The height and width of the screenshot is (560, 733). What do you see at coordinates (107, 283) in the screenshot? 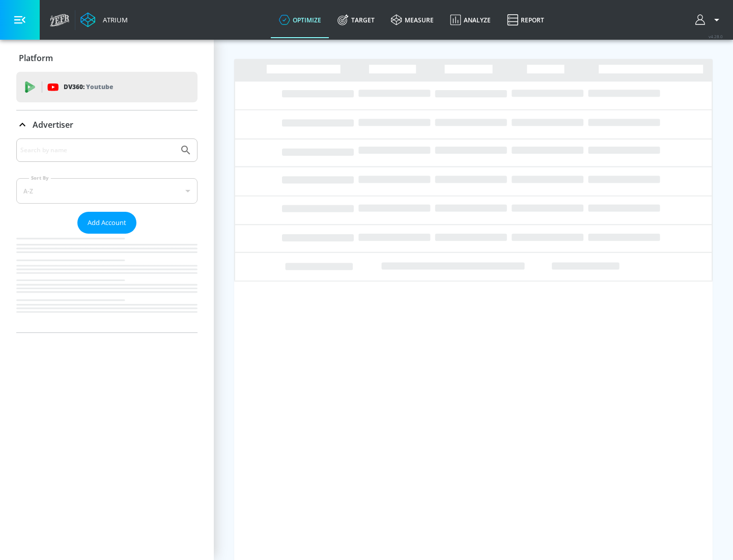
I see `nav: list of Advertiser` at bounding box center [107, 283].